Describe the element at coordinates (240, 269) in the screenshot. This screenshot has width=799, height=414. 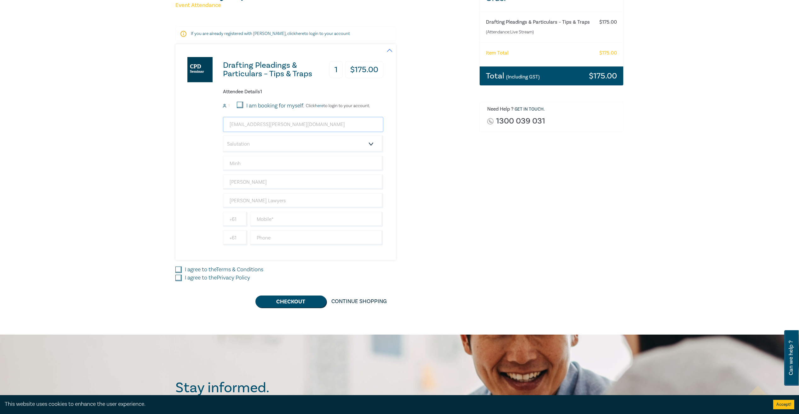
I see `a: Terms & Conditions` at that location.